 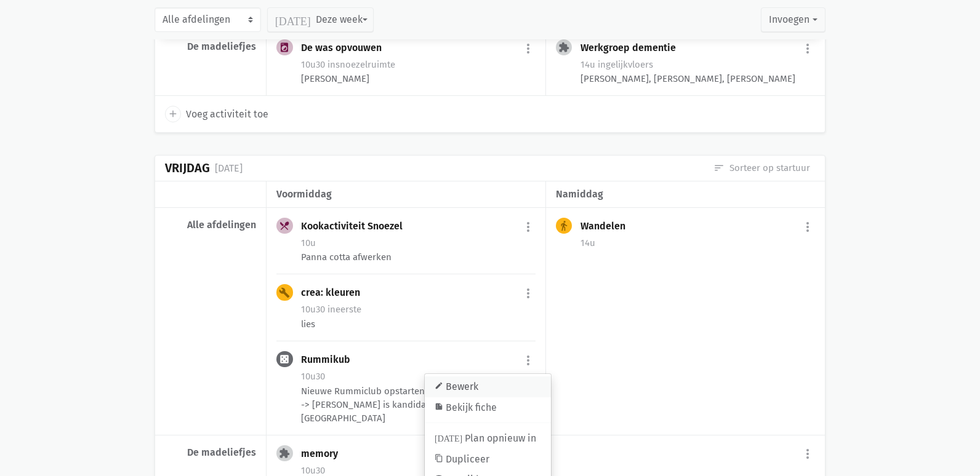 I want to click on a: Plan opnieuw in, so click(x=487, y=439).